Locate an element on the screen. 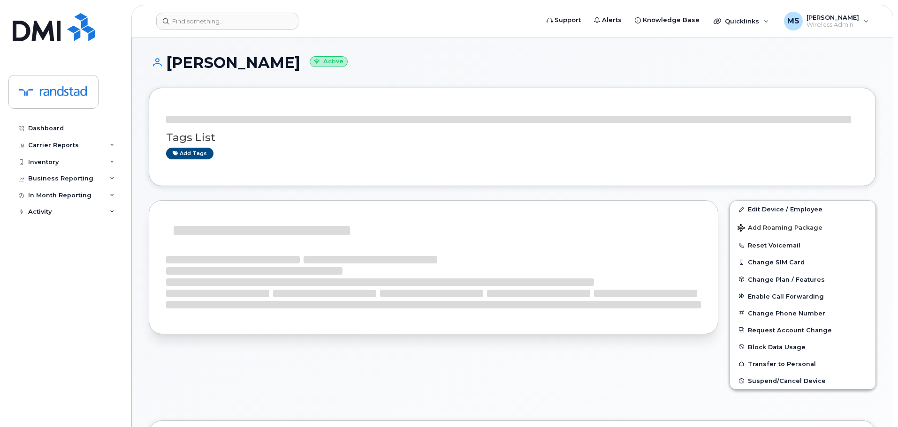 The width and height of the screenshot is (898, 427). button: Reset Voicemail is located at coordinates (803, 245).